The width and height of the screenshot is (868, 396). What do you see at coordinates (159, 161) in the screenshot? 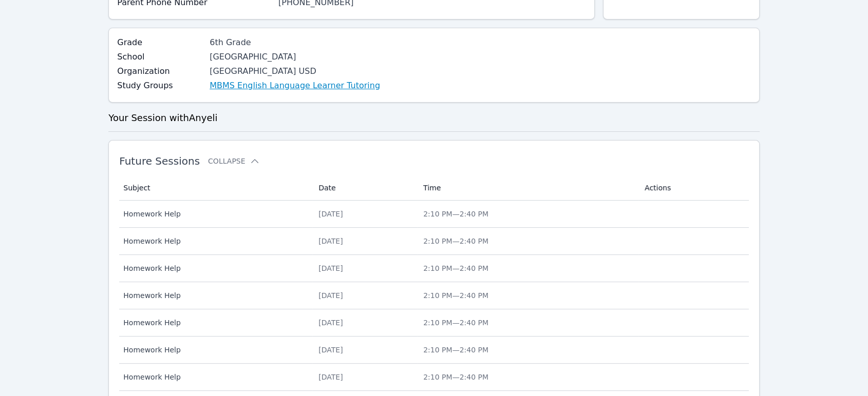
I see `span: Future Sessions` at bounding box center [159, 161].